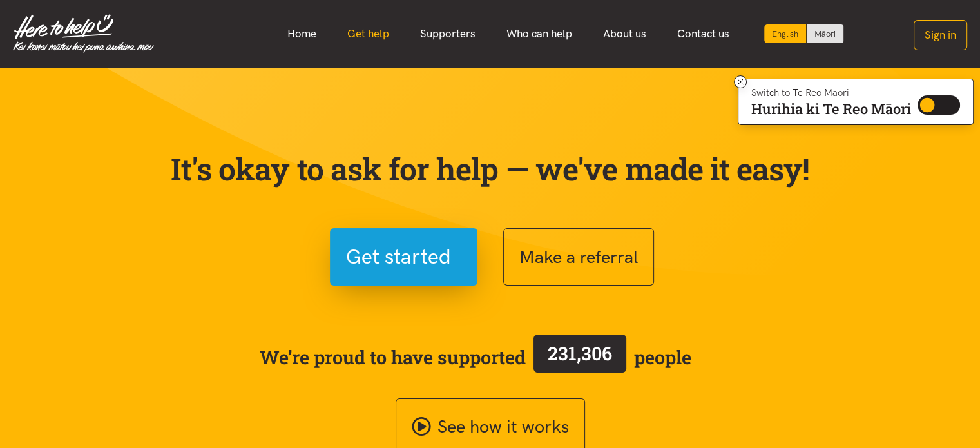  I want to click on a: 231,306, so click(580, 357).